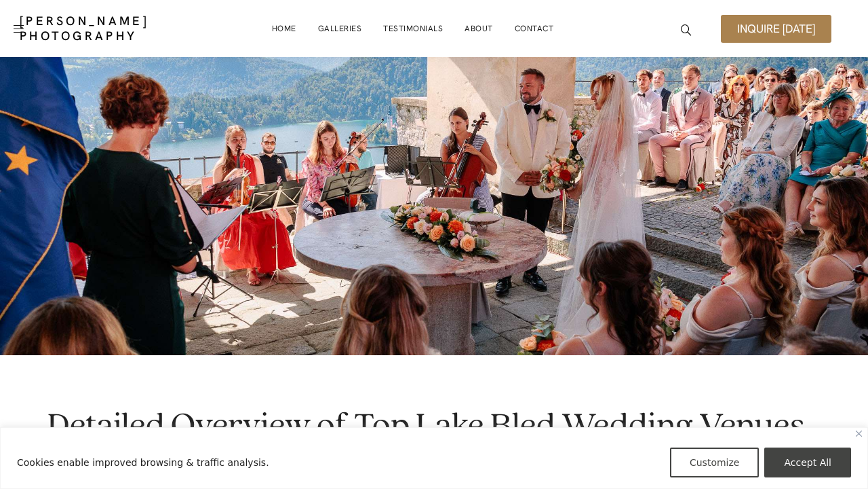  I want to click on a: About, so click(479, 29).